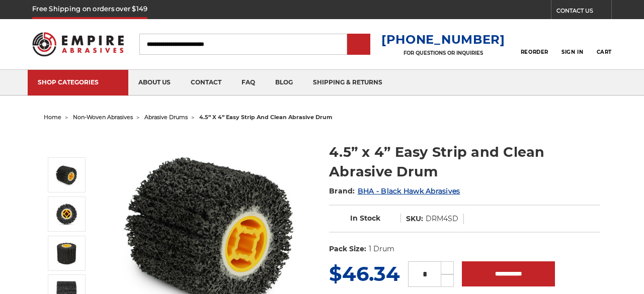  What do you see at coordinates (265, 117) in the screenshot?
I see `span: 4.5” x 4” easy strip and clean abrasive drum` at bounding box center [265, 117].